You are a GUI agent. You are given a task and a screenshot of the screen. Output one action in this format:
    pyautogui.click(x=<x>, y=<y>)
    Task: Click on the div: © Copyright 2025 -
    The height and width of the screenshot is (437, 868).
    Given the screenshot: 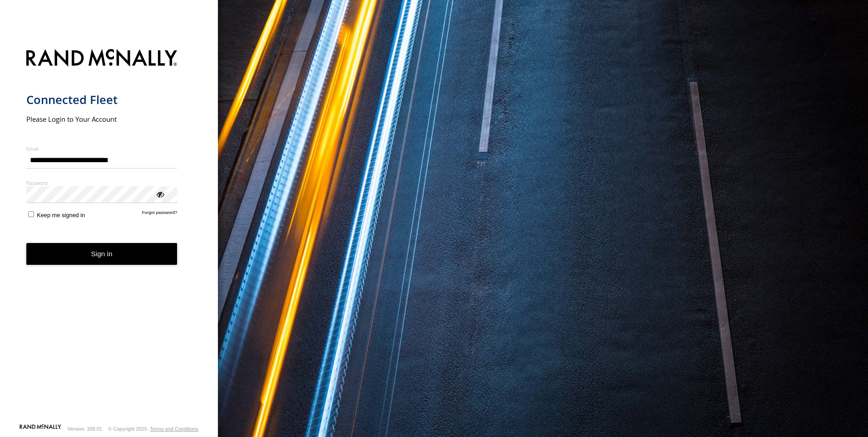 What is the action you would take?
    pyautogui.click(x=153, y=429)
    